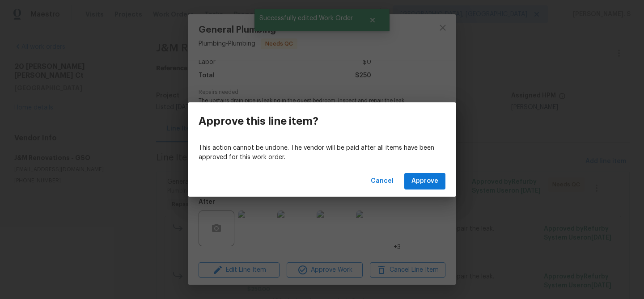  I want to click on button: Approve, so click(425, 182).